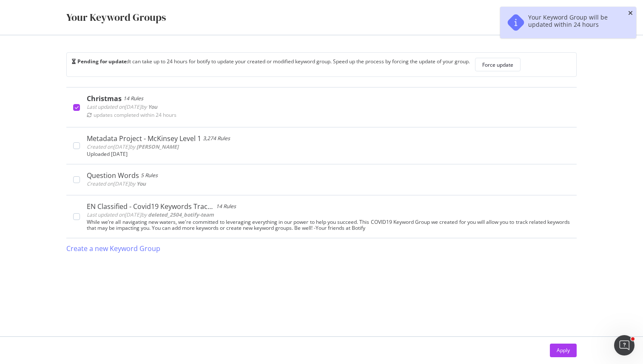 The width and height of the screenshot is (643, 364). I want to click on div: close toast, so click(630, 13).